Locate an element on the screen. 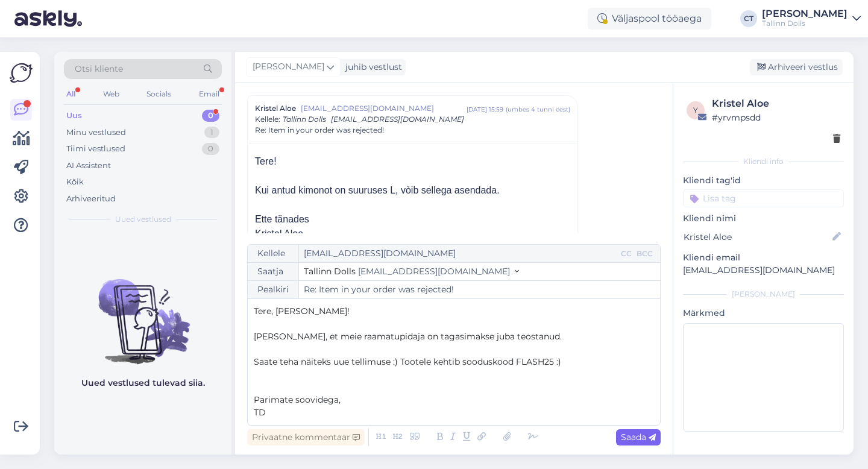 This screenshot has width=868, height=469. div: CC is located at coordinates (626, 254).